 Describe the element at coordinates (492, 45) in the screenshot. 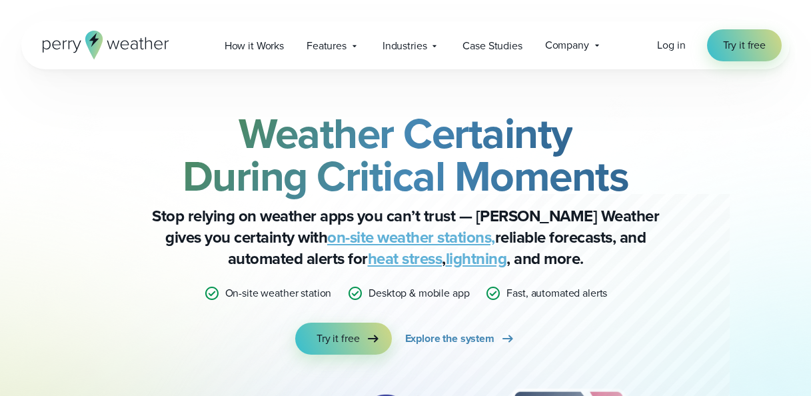

I see `a: Case Studies` at that location.